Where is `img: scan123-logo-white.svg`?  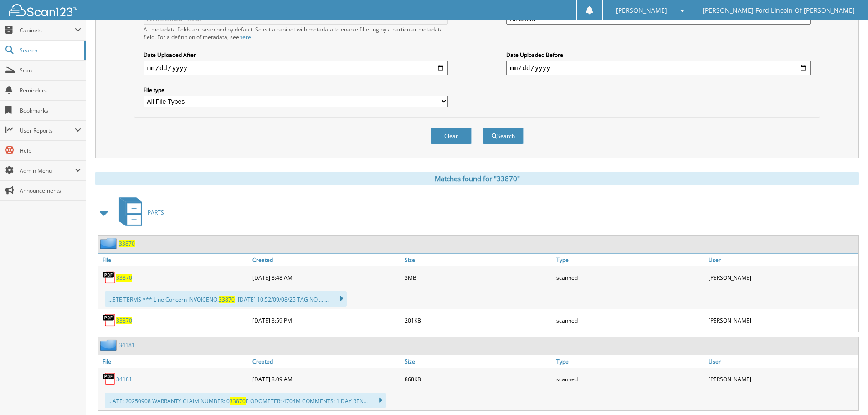 img: scan123-logo-white.svg is located at coordinates (43, 10).